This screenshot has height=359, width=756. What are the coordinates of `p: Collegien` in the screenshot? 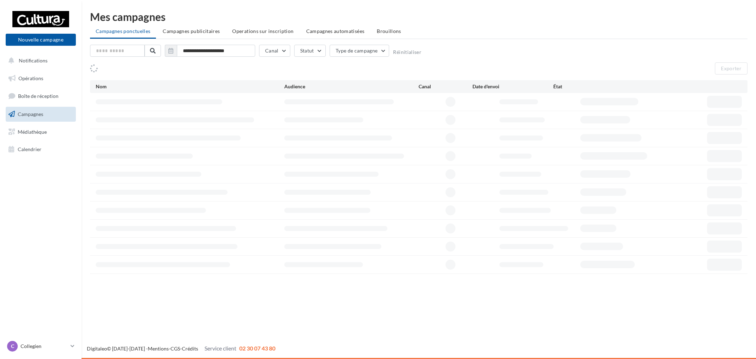 It's located at (44, 346).